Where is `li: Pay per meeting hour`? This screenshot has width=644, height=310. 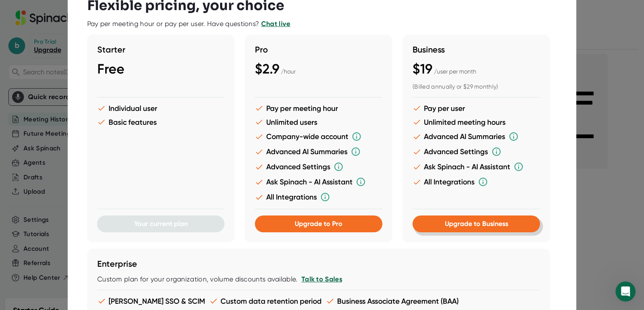
li: Pay per meeting hour is located at coordinates (319, 108).